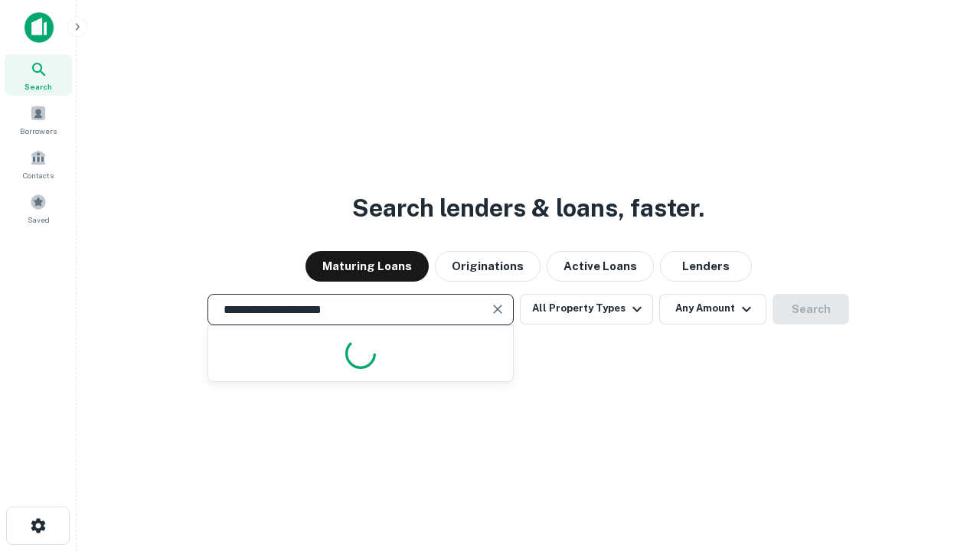  Describe the element at coordinates (38, 219) in the screenshot. I see `span: Saved` at that location.